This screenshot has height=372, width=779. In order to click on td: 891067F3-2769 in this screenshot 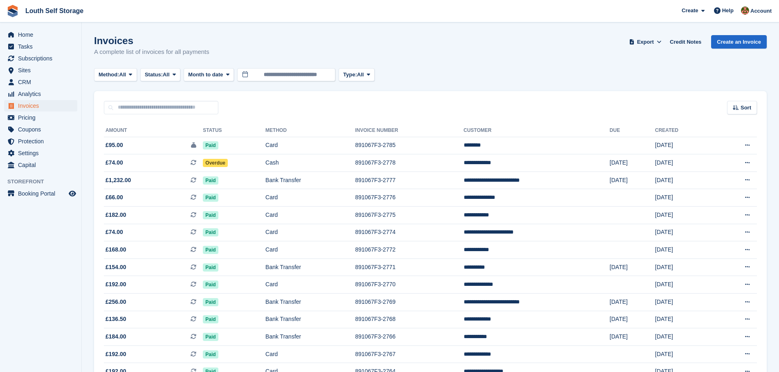, I will do `click(409, 303)`.